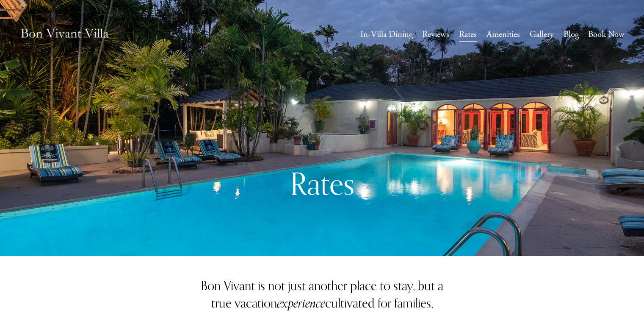 The height and width of the screenshot is (313, 644). Describe the element at coordinates (468, 34) in the screenshot. I see `a: Rates` at that location.